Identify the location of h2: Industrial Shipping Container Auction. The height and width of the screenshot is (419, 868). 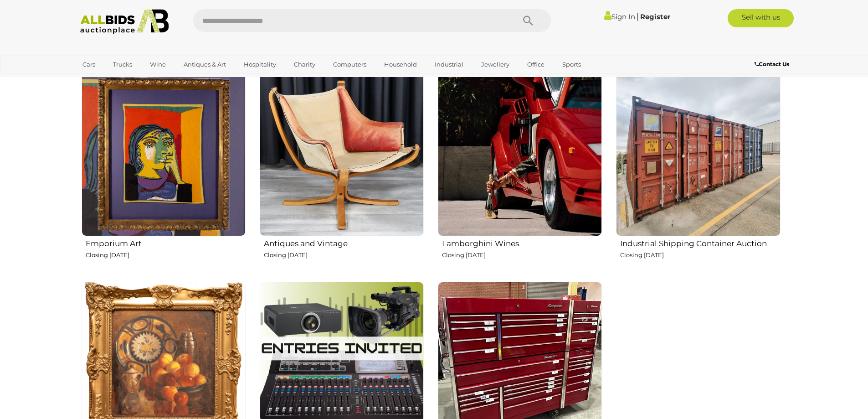
(700, 242).